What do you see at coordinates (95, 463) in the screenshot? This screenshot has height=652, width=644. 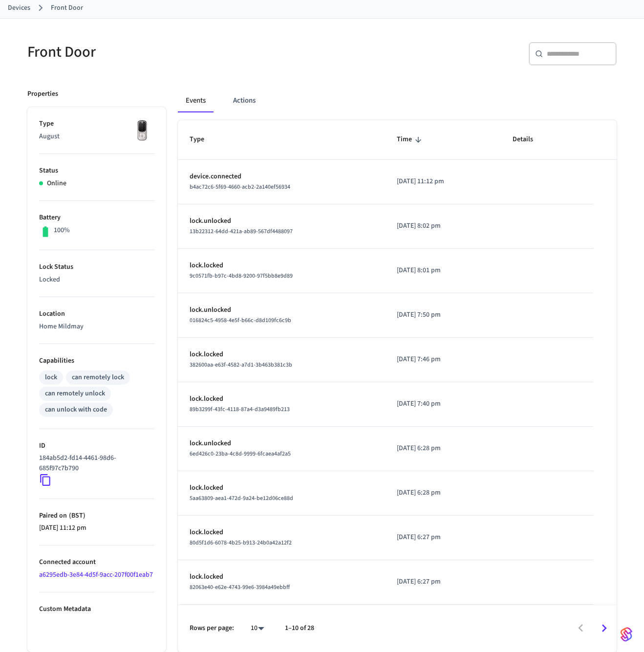 I see `p: 184ab5d2-fd14-4461-98d6-685f97c7b790` at bounding box center [95, 463].